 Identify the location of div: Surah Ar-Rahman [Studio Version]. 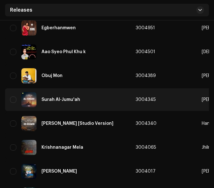
(77, 124).